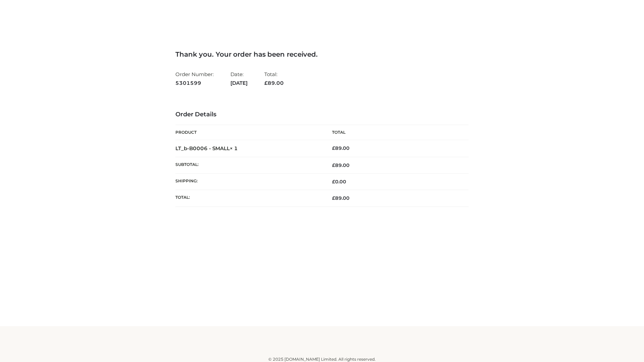 The image size is (644, 362). Describe the element at coordinates (194, 83) in the screenshot. I see `strong: 5301599` at that location.